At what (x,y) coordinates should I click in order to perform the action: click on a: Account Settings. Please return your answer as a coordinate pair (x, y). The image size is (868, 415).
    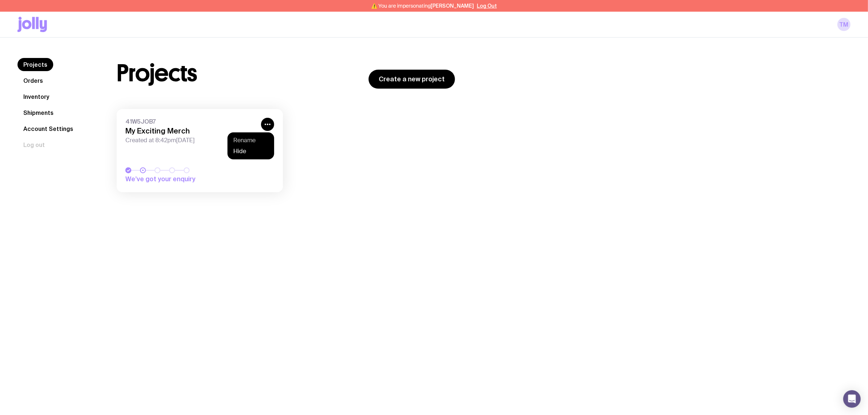
    Looking at the image, I should click on (48, 128).